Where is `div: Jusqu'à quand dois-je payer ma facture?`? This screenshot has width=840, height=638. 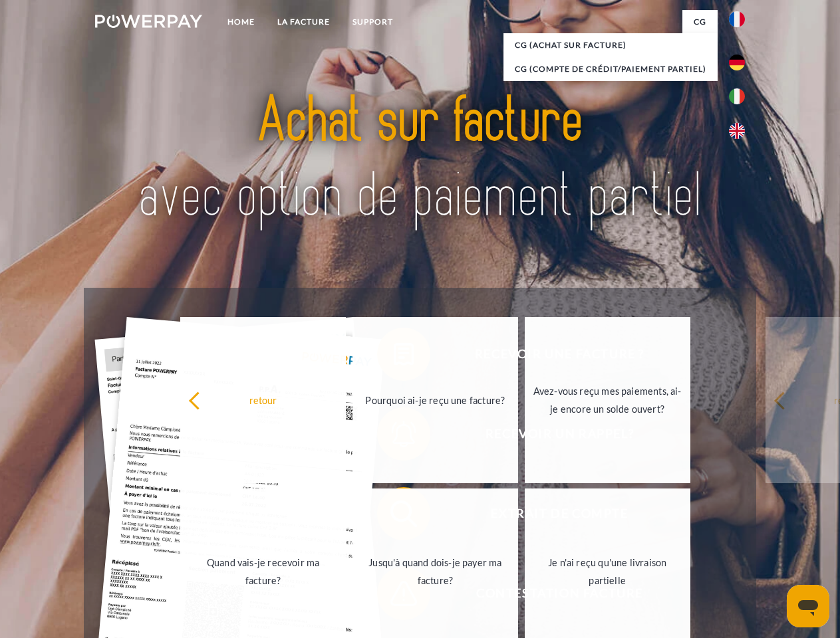
div: Jusqu'à quand dois-je payer ma facture? is located at coordinates (435, 572).